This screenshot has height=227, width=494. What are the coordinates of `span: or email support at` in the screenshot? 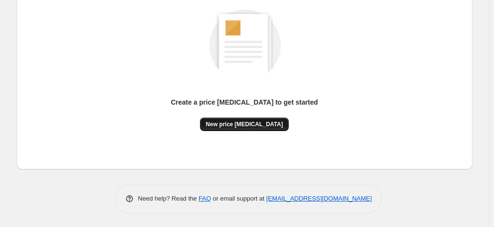 It's located at (238, 198).